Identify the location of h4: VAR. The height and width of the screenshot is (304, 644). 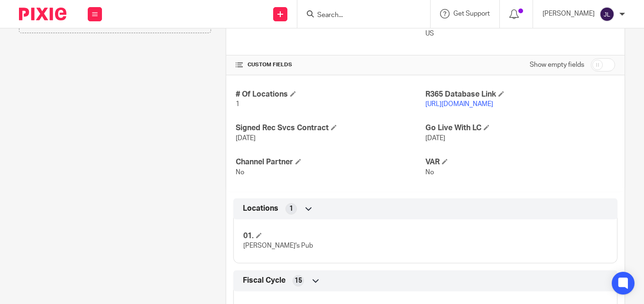
(520, 162).